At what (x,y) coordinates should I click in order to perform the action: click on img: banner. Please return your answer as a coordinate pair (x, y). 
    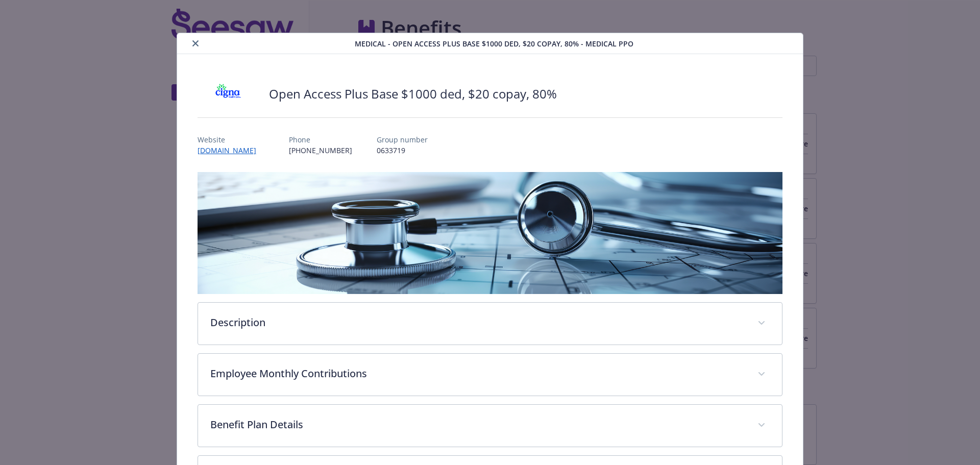
    Looking at the image, I should click on (490, 232).